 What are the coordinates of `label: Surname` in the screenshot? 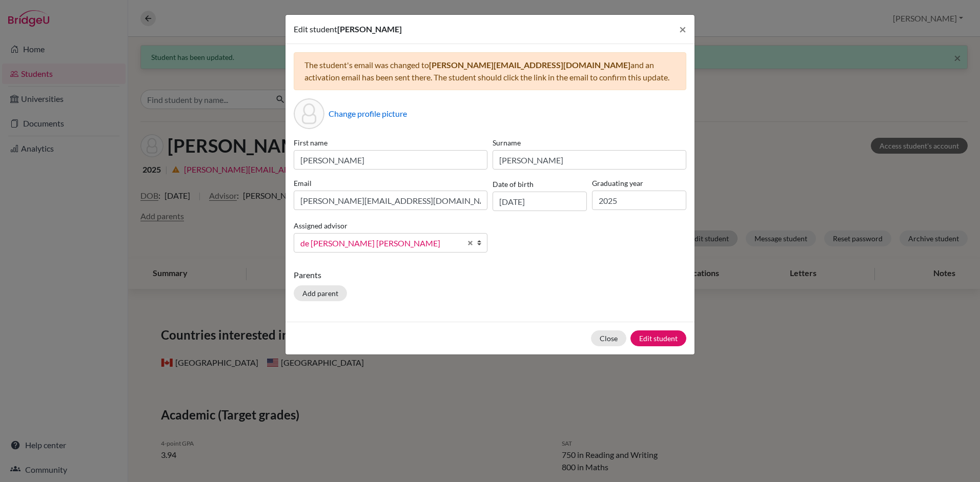 It's located at (590, 143).